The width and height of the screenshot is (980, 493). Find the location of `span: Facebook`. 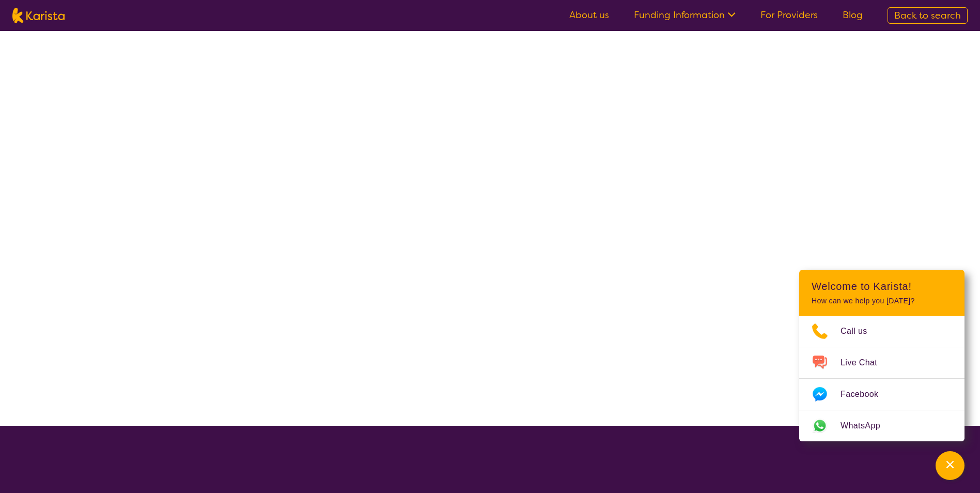

span: Facebook is located at coordinates (865, 394).